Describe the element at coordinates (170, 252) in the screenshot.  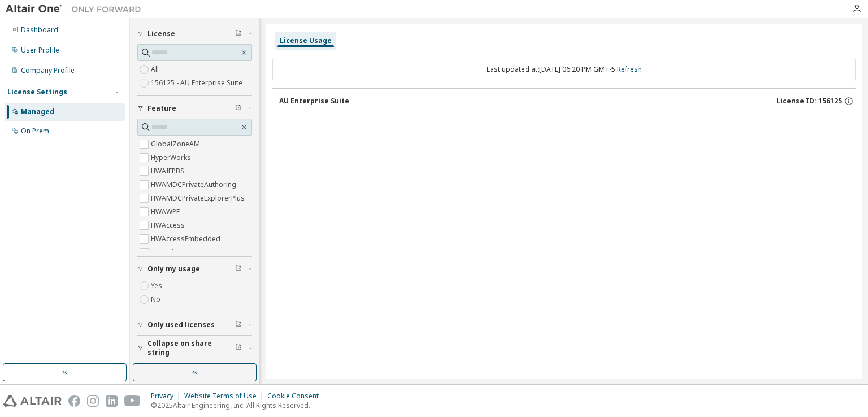
I see `label: HWActivate` at that location.